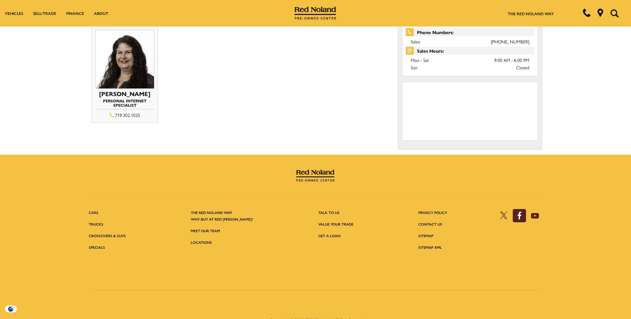  Describe the element at coordinates (426, 236) in the screenshot. I see `a: Sitemap` at that location.